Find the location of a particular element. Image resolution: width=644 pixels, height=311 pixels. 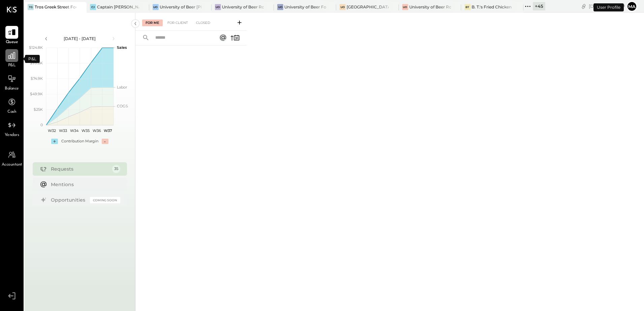

div: Contribution Margin is located at coordinates (80, 141).